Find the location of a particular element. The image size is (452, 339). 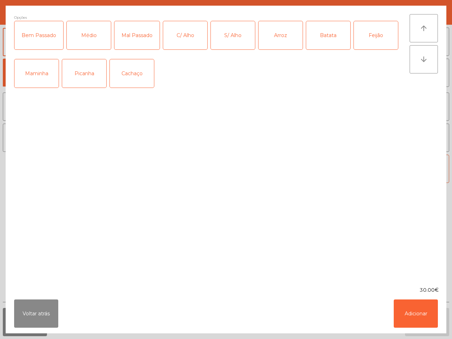

button: arrow_upward is located at coordinates (424, 28).